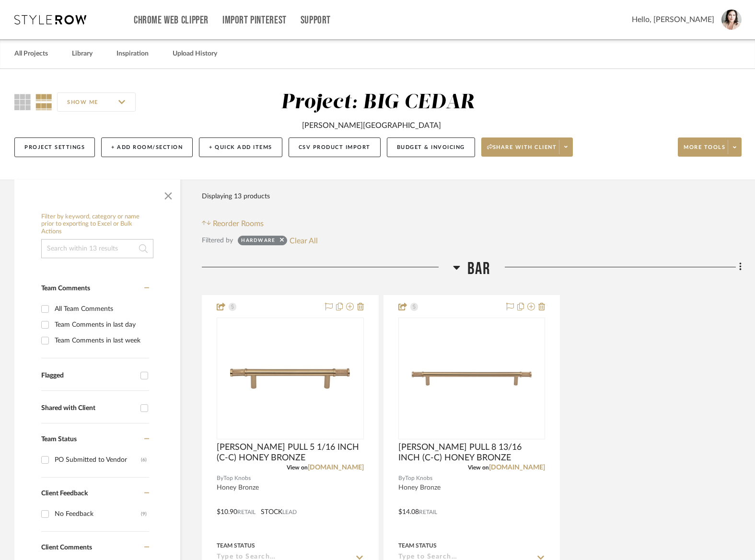  Describe the element at coordinates (522, 151) in the screenshot. I see `span: Share with client` at that location.